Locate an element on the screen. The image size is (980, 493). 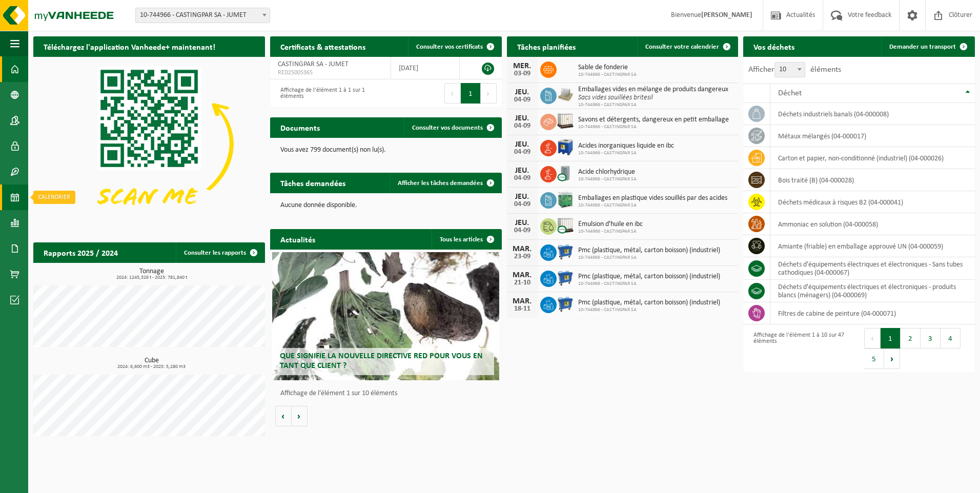
img: Download de VHEPlus App is located at coordinates (149, 144).